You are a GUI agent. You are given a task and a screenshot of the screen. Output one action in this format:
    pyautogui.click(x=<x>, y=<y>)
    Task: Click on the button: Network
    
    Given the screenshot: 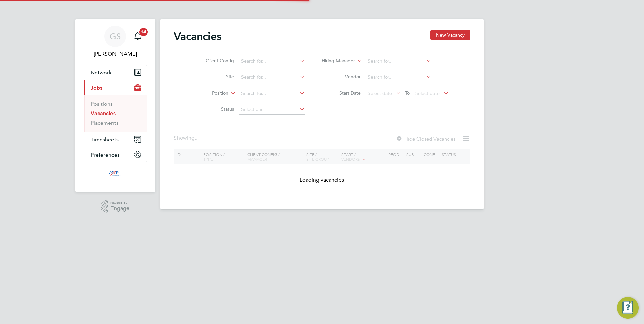 What is the action you would take?
    pyautogui.click(x=115, y=73)
    